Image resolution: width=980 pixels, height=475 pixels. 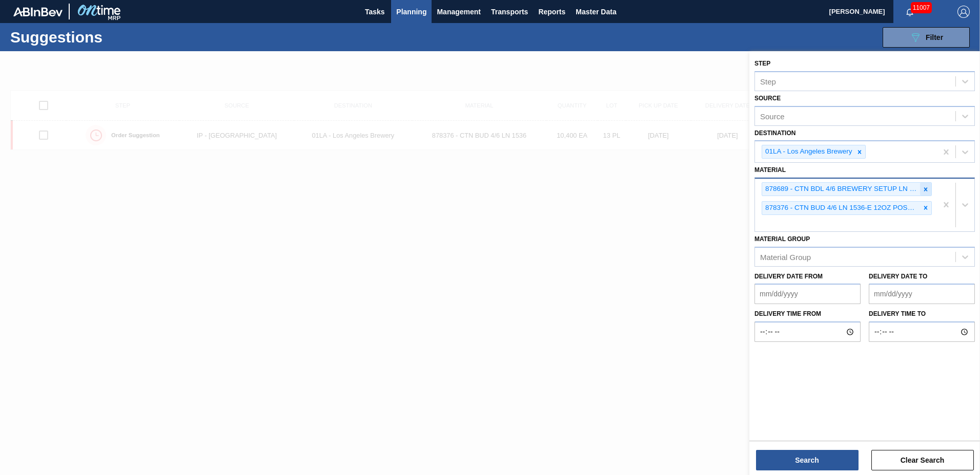 What do you see at coordinates (808, 152) in the screenshot?
I see `div: 01LA - Los Angeles Brewery` at bounding box center [808, 152].